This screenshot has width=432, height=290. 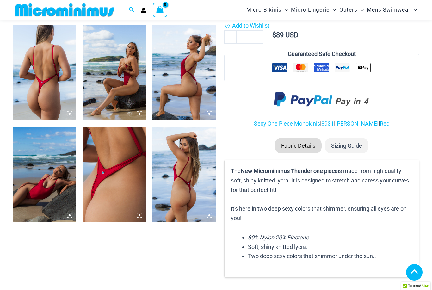 I want to click on a: Add to Wishlist, so click(x=247, y=26).